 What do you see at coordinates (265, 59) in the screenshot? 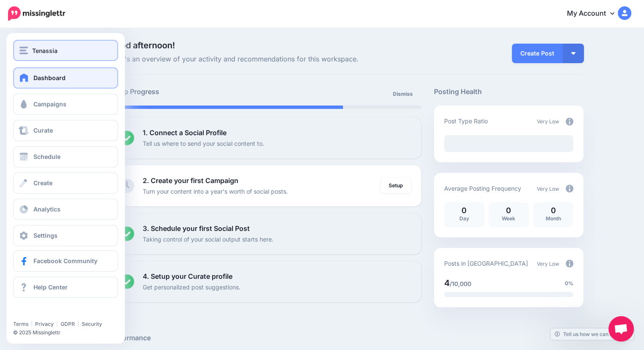
I see `span: Here's an overview of your activity and recommendations for this workspace.` at bounding box center [265, 59].